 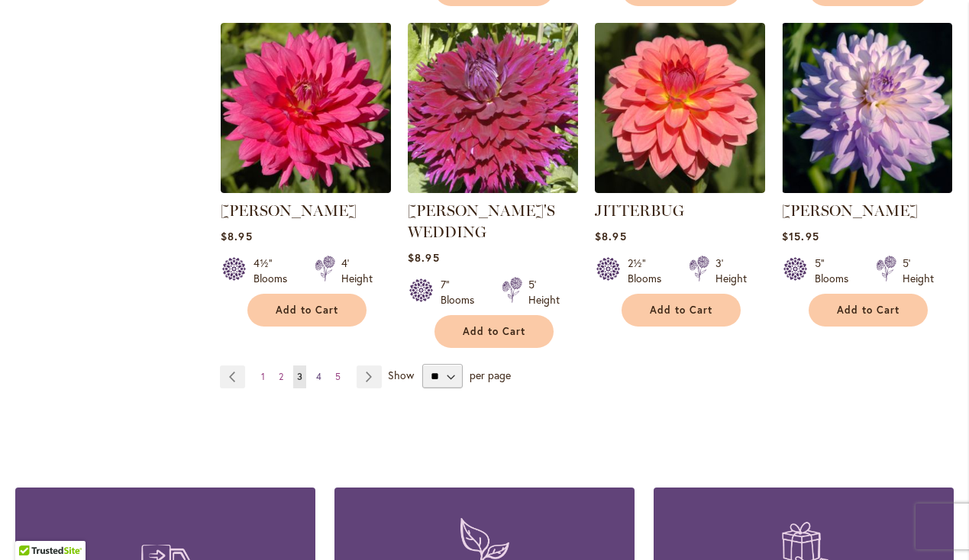 What do you see at coordinates (731, 271) in the screenshot?
I see `div: 3' Height` at bounding box center [731, 271].